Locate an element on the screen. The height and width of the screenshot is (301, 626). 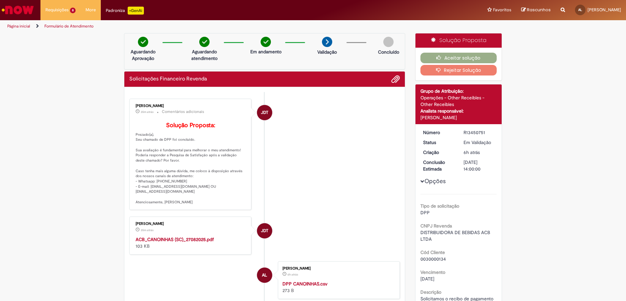
dt: Conclusão Estimada is located at coordinates (438, 166).